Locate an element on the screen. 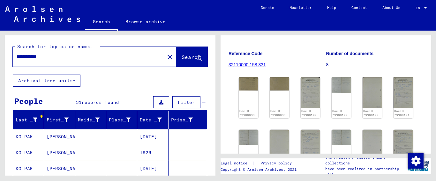  img: Change consent is located at coordinates (415, 161).